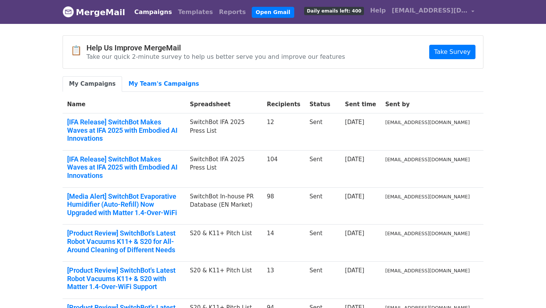 This screenshot has height=308, width=546. Describe the element at coordinates (153, 12) in the screenshot. I see `a: Campaigns` at that location.